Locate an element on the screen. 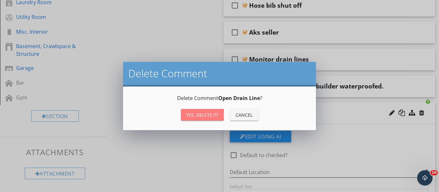 This screenshot has height=192, width=439. button: Yes, Delete it! is located at coordinates (202, 115).